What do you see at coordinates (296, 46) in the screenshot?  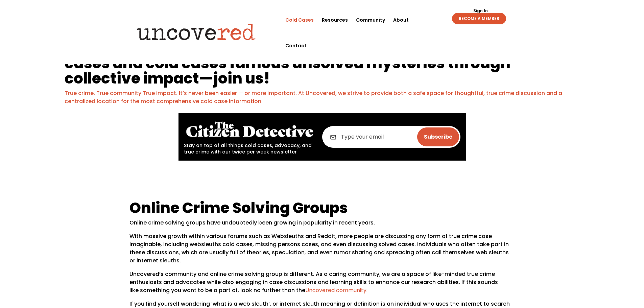 I see `a: Contact` at bounding box center [296, 46].